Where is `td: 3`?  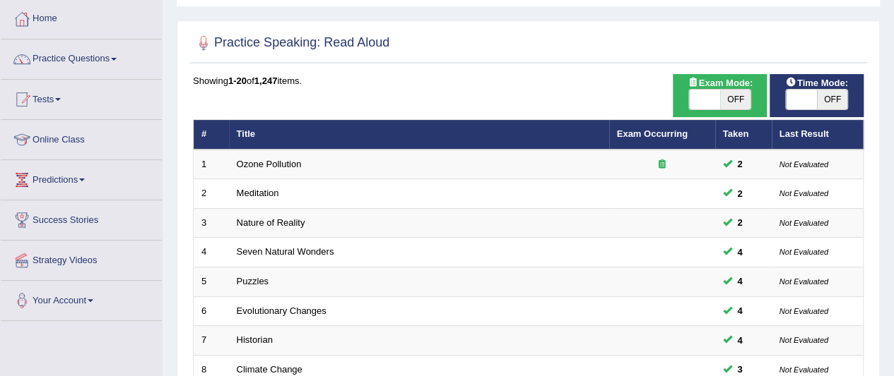 td: 3 is located at coordinates (211, 223).